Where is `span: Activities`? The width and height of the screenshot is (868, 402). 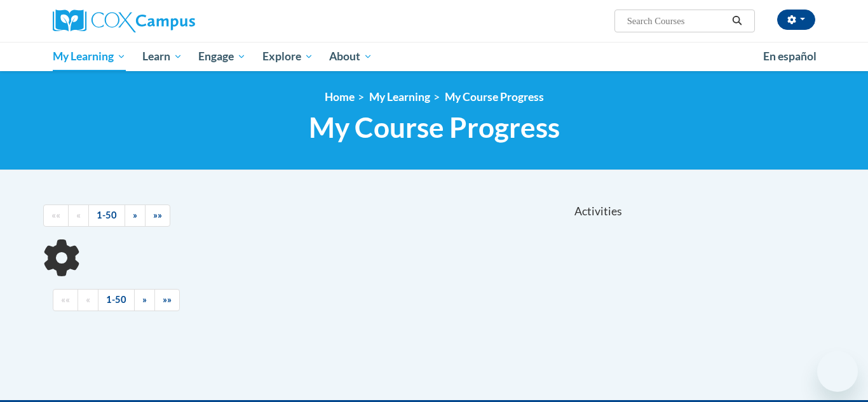
span: Activities is located at coordinates (598, 212).